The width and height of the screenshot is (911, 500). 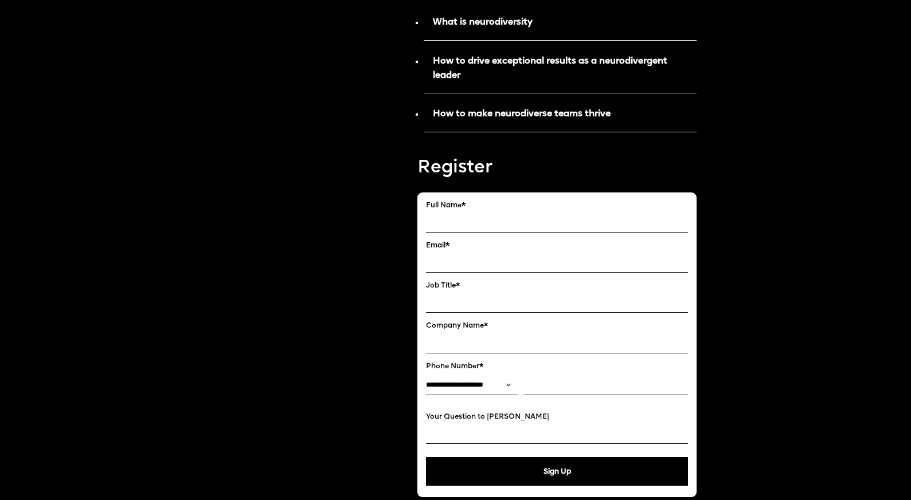 What do you see at coordinates (550, 68) in the screenshot?
I see `strong: How to drive exceptional results as a neurodivergent leader` at bounding box center [550, 68].